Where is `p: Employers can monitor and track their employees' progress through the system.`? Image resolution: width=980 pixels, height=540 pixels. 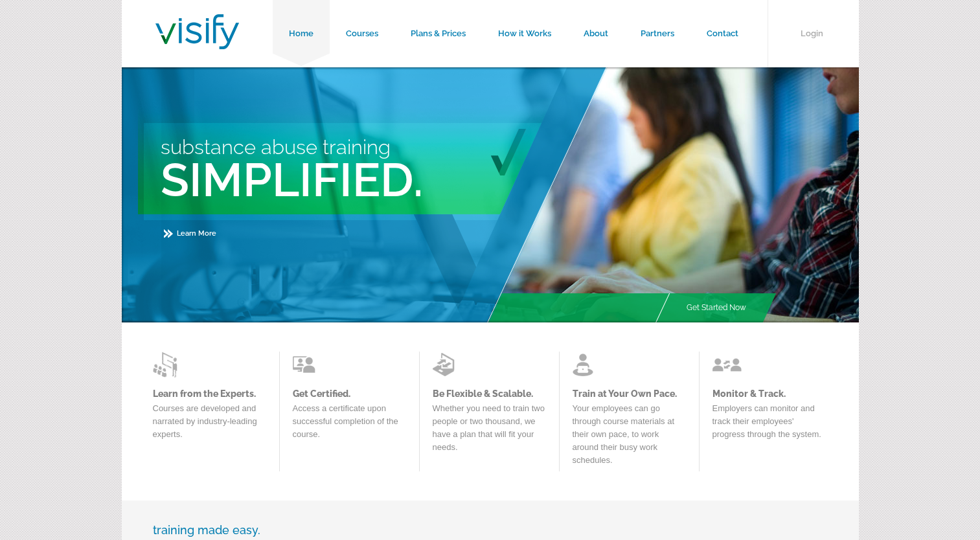 p: Employers can monitor and track their employees' progress through the system. is located at coordinates (769, 424).